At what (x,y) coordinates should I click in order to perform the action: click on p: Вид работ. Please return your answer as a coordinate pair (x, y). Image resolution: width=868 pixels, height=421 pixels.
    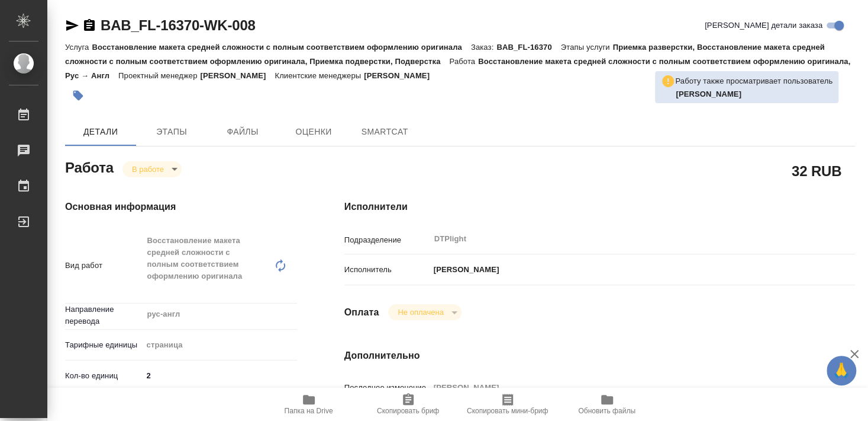
    Looking at the image, I should click on (103, 265).